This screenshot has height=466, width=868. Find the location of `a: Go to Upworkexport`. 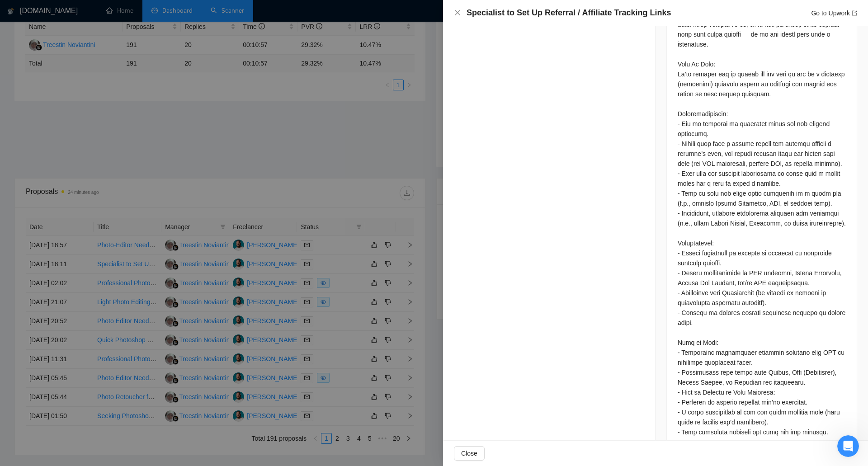

a: Go to Upworkexport is located at coordinates (834, 13).